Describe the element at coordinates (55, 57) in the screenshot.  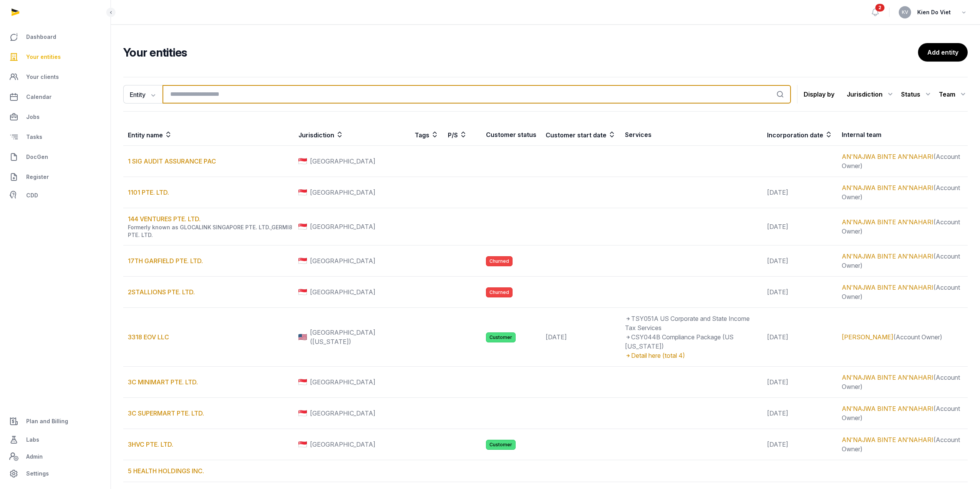
I see `a: Your entities` at that location.